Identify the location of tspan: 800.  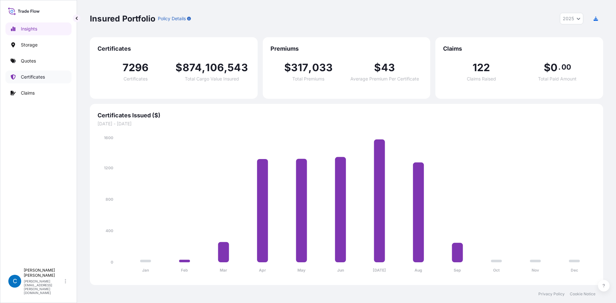
(109, 199).